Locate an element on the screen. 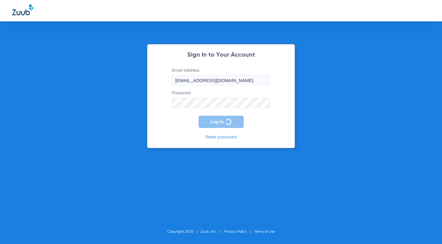 This screenshot has width=442, height=244. button: Log In is located at coordinates (221, 122).